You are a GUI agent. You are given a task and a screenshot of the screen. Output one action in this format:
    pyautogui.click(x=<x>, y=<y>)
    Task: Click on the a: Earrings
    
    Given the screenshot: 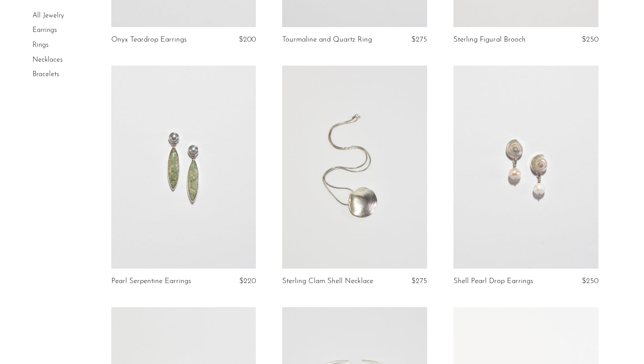 What is the action you would take?
    pyautogui.click(x=45, y=30)
    